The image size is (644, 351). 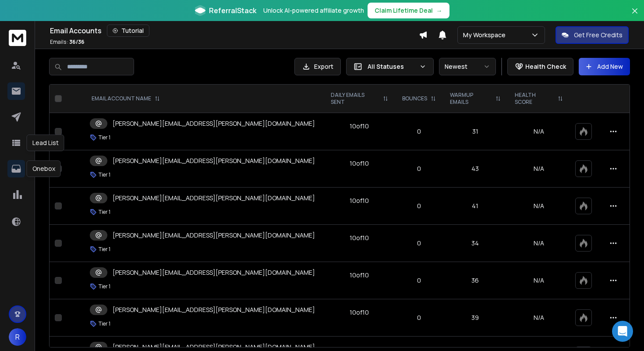 What do you see at coordinates (17, 337) in the screenshot?
I see `span: R` at bounding box center [17, 337].